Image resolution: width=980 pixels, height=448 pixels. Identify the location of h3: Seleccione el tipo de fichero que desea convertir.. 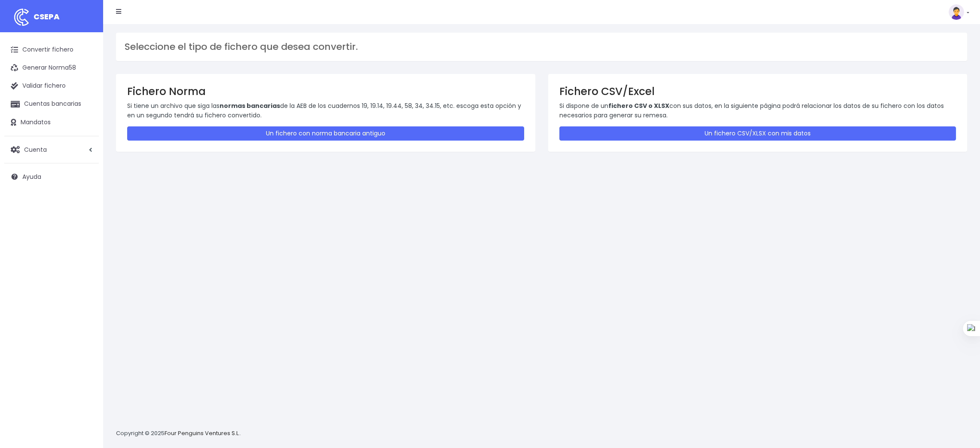
(542, 47).